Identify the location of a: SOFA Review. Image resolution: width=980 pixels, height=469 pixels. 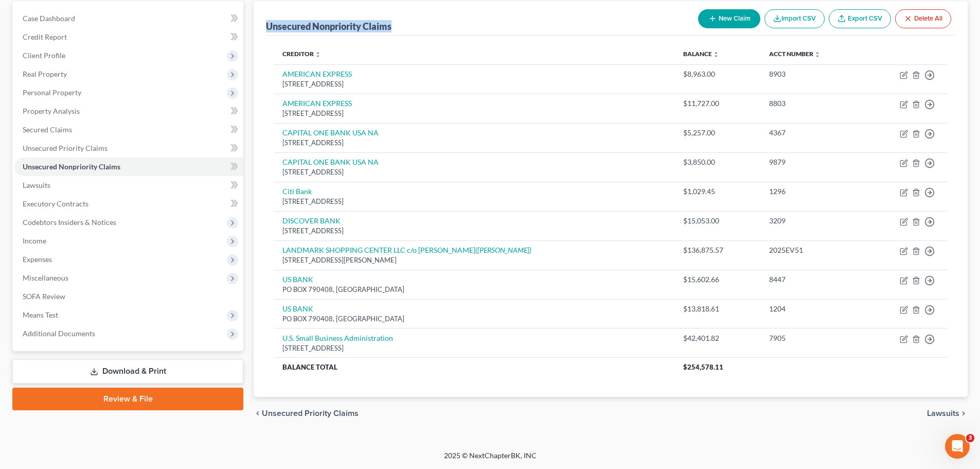
(128, 296).